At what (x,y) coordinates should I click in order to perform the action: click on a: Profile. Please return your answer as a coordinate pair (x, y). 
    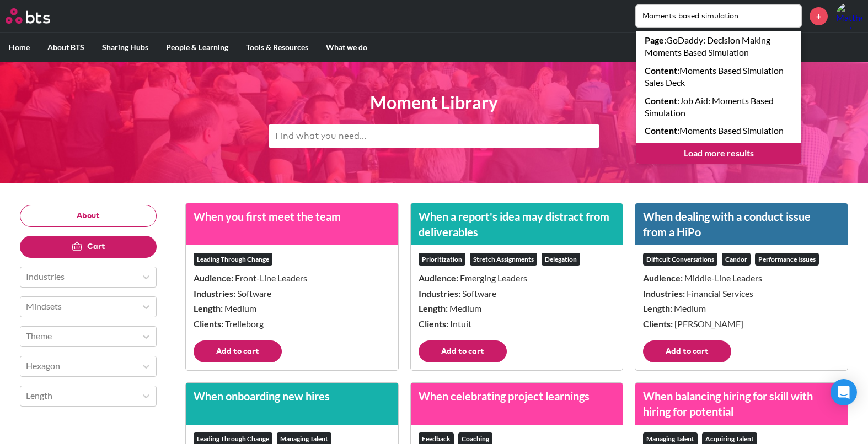
    Looking at the image, I should click on (849, 16).